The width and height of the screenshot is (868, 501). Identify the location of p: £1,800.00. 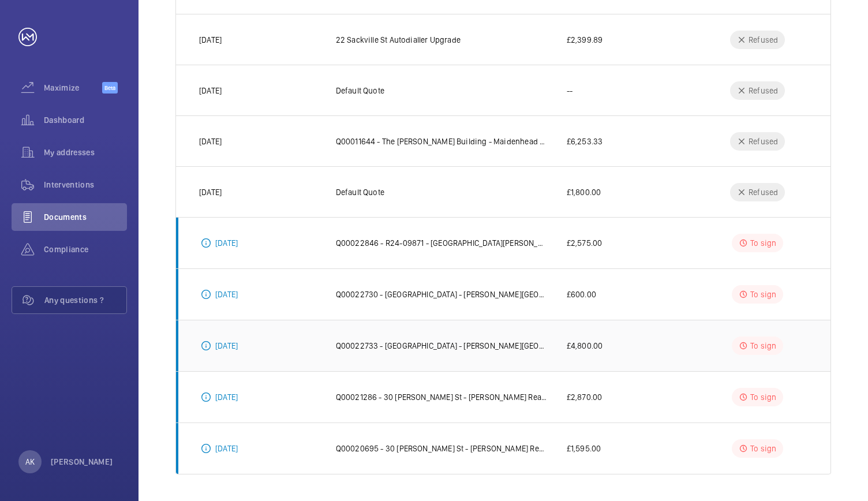
(585, 192).